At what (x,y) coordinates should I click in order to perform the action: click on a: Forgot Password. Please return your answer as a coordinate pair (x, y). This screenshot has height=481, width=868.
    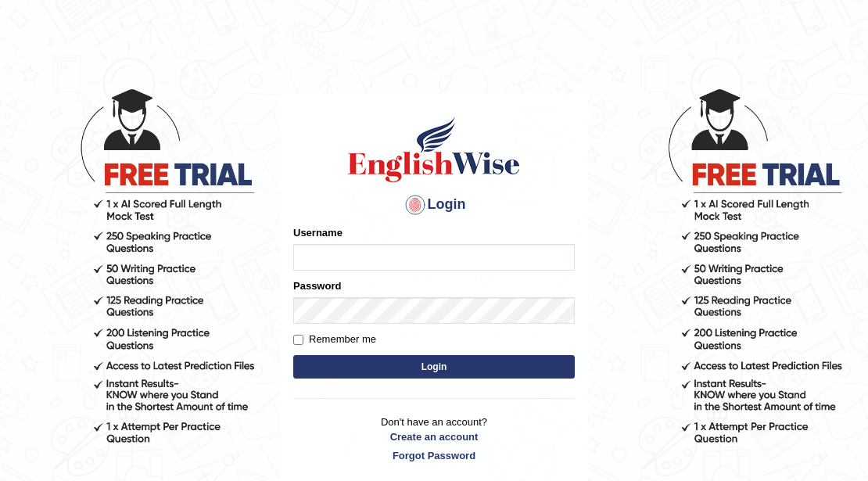
    Looking at the image, I should click on (434, 455).